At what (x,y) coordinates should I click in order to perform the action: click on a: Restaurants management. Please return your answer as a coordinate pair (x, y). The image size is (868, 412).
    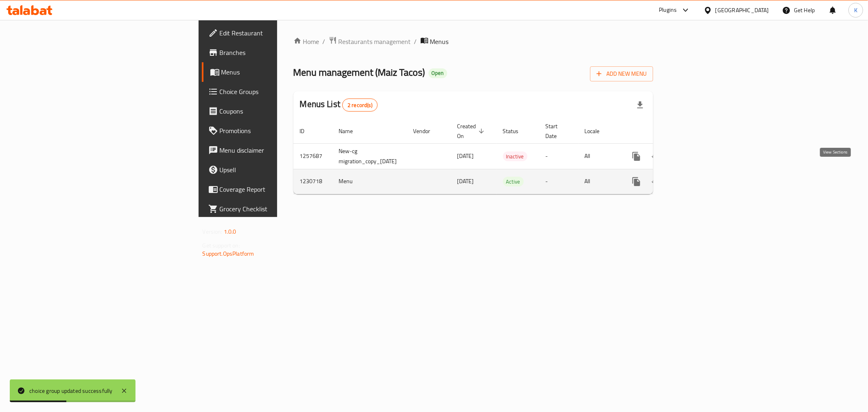
    Looking at the image, I should click on (370, 41).